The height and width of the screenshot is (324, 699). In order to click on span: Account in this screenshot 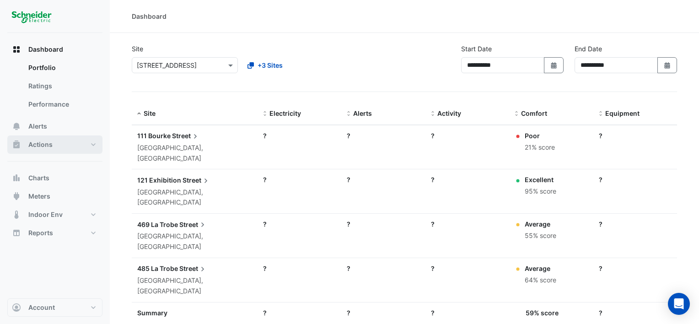, I will do `click(42, 307)`.